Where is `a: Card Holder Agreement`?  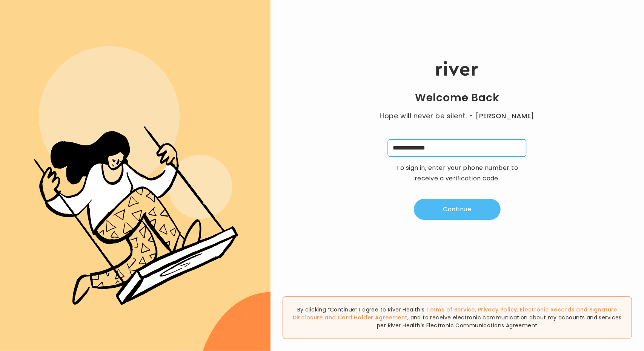 a: Card Holder Agreement is located at coordinates (373, 318).